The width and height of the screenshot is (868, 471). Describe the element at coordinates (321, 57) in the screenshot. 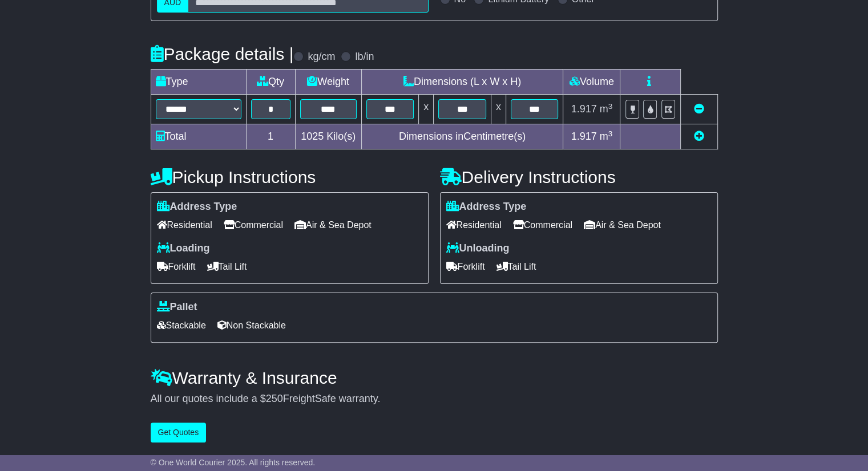

I see `label: kg/cm` at that location.